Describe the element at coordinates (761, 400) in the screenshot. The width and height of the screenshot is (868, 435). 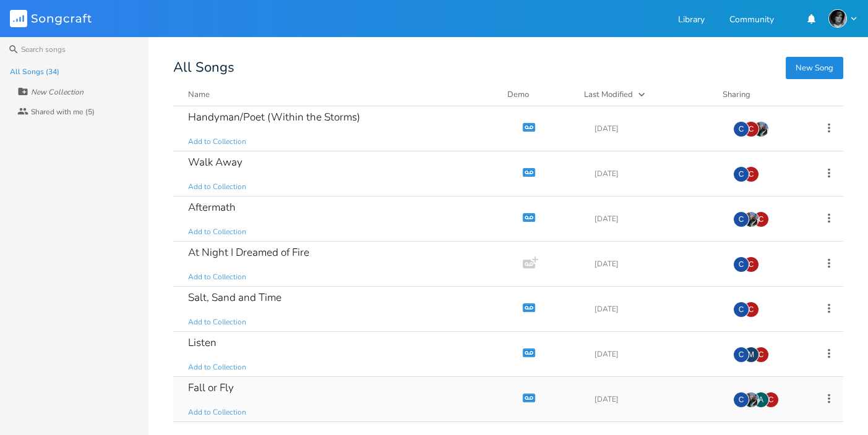
I see `div: alliemoss` at that location.